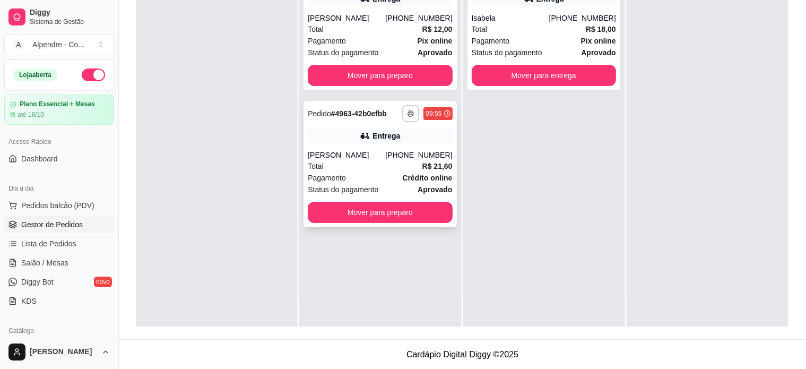  I want to click on a: Gestor de Pedidos, so click(59, 224).